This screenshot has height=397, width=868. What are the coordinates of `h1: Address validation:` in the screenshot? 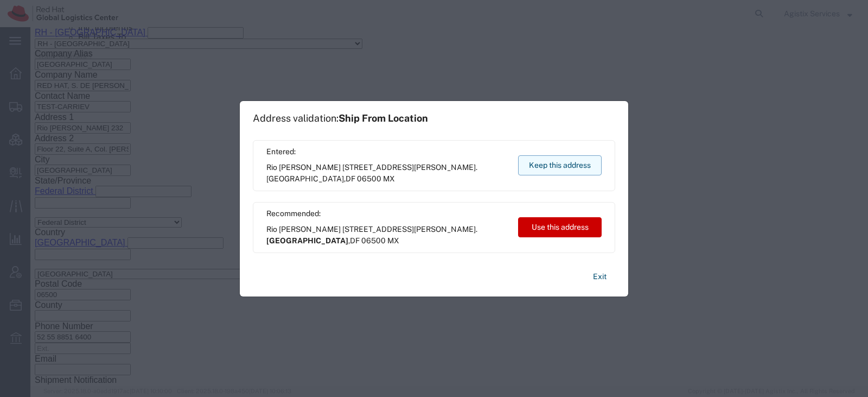 It's located at (340, 118).